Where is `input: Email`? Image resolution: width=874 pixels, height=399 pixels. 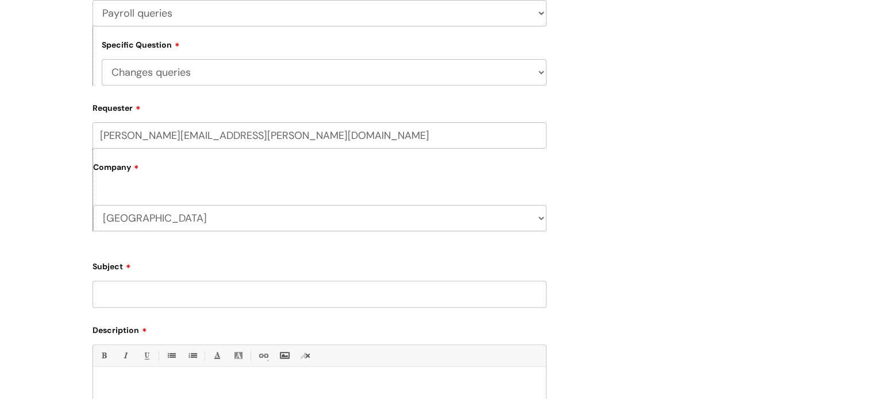
input: Email is located at coordinates (319, 136).